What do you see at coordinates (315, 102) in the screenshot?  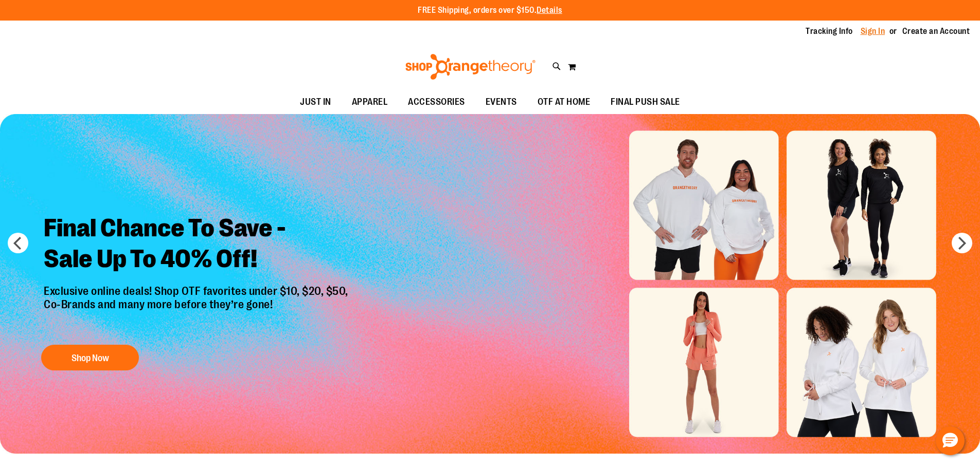 I see `a: JUST IN` at bounding box center [315, 102].